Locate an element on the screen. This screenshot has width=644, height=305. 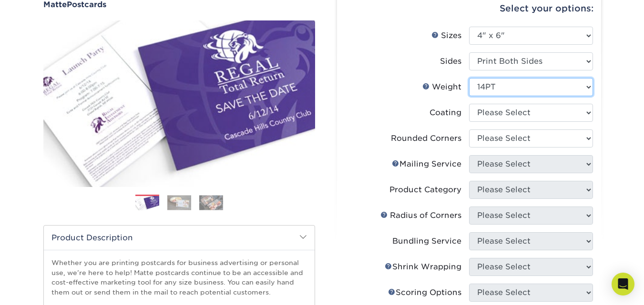
div: Coating is located at coordinates (445, 113).